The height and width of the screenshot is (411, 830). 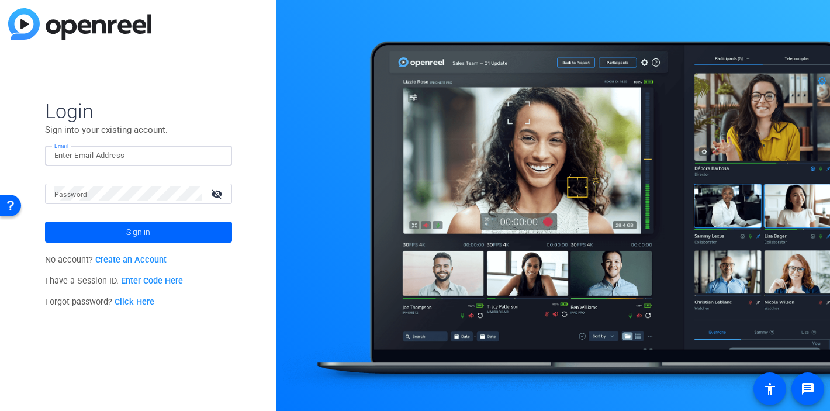 What do you see at coordinates (61, 145) in the screenshot?
I see `mat-label: Email` at bounding box center [61, 145].